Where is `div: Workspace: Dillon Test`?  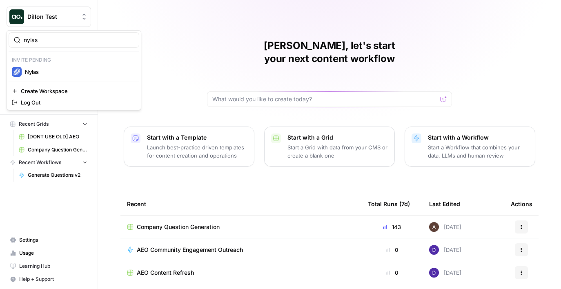 div: Workspace: Dillon Test is located at coordinates (74, 70).